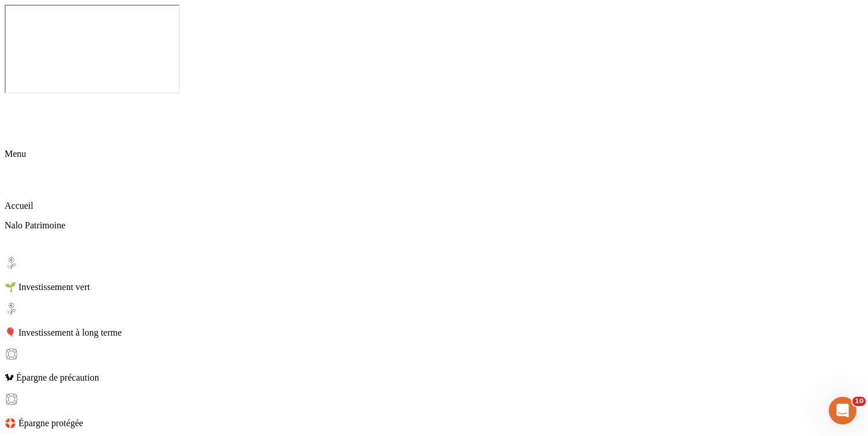  I want to click on span: Menu, so click(15, 154).